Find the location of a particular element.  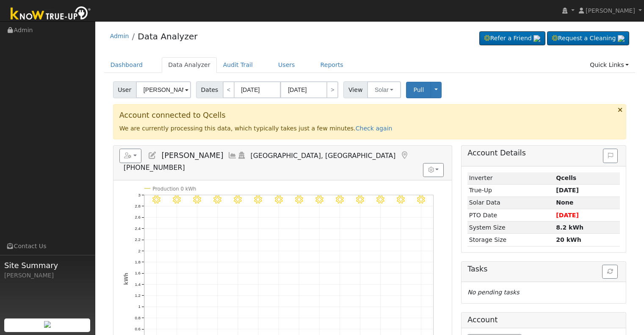

a: Map is located at coordinates (405, 155).